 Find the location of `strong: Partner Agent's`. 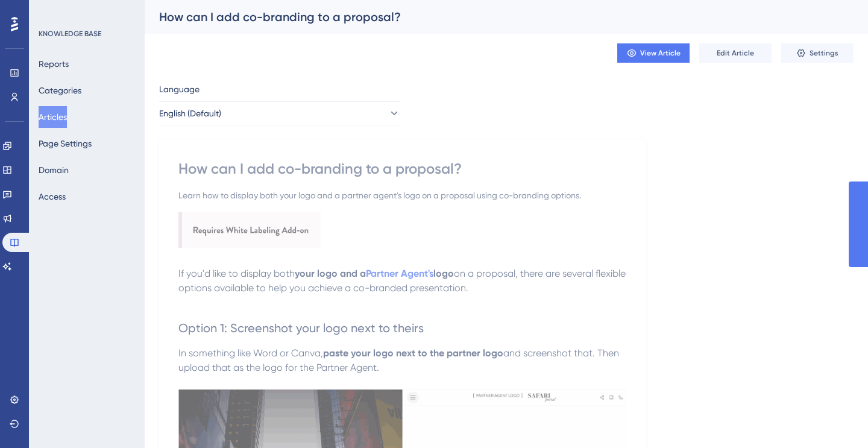

strong: Partner Agent's is located at coordinates (400, 273).